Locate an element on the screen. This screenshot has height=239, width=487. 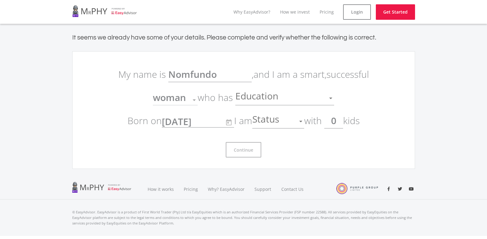
span: s is located at coordinates (358, 120).